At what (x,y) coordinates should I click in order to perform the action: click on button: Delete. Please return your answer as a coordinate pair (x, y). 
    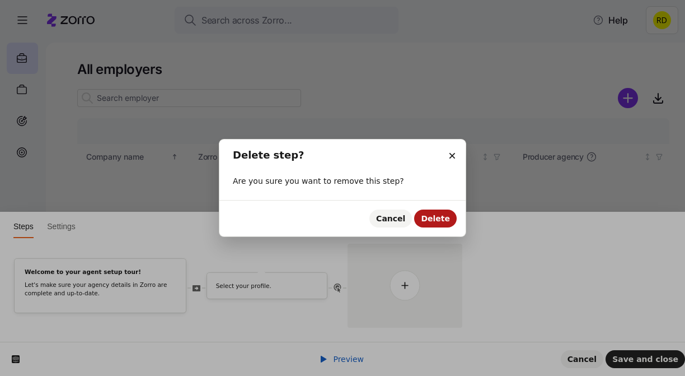
    Looking at the image, I should click on (436, 218).